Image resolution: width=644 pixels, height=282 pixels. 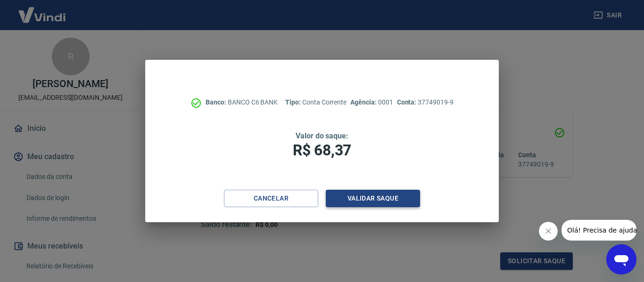 What do you see at coordinates (425, 102) in the screenshot?
I see `p: 37749019-9` at bounding box center [425, 102].